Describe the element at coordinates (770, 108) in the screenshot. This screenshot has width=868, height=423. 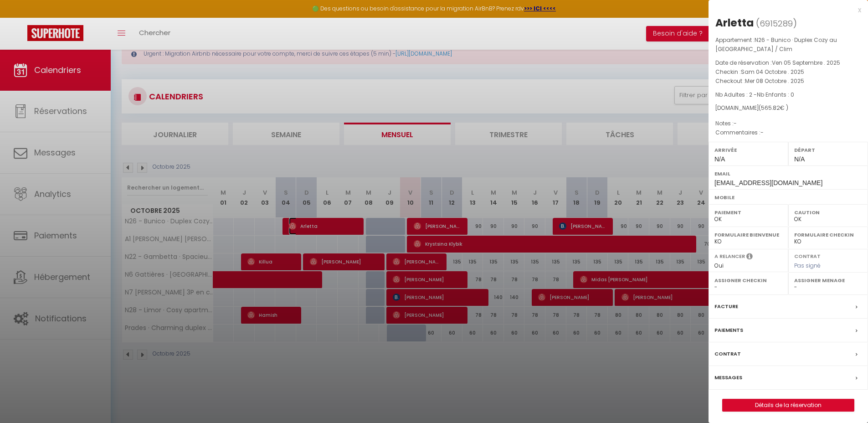
I see `span: 565.82` at that location.